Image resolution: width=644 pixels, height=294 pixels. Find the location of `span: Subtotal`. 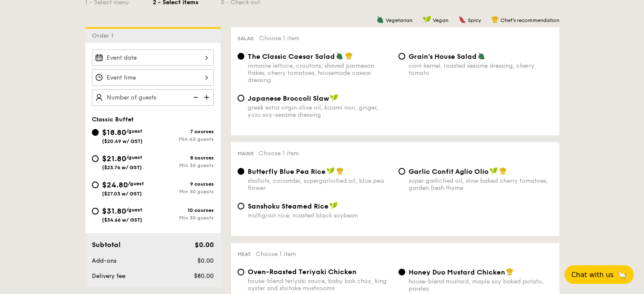

span: Subtotal is located at coordinates (106, 245).